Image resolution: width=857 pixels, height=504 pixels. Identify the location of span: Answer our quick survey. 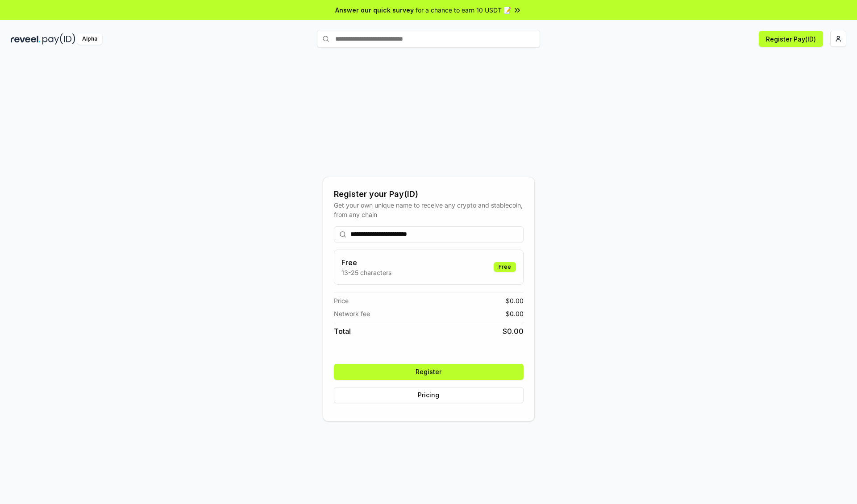
(374, 10).